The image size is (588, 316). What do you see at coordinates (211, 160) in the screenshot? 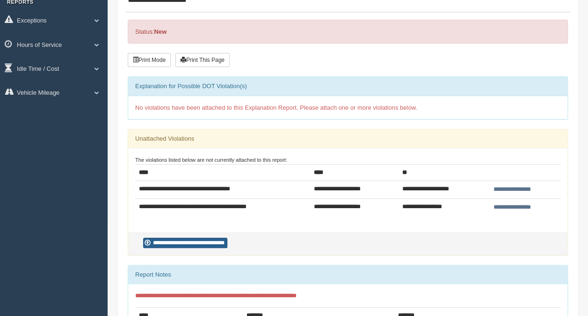
I see `small: The violations listed below are not currently attached to this report:` at bounding box center [211, 160].